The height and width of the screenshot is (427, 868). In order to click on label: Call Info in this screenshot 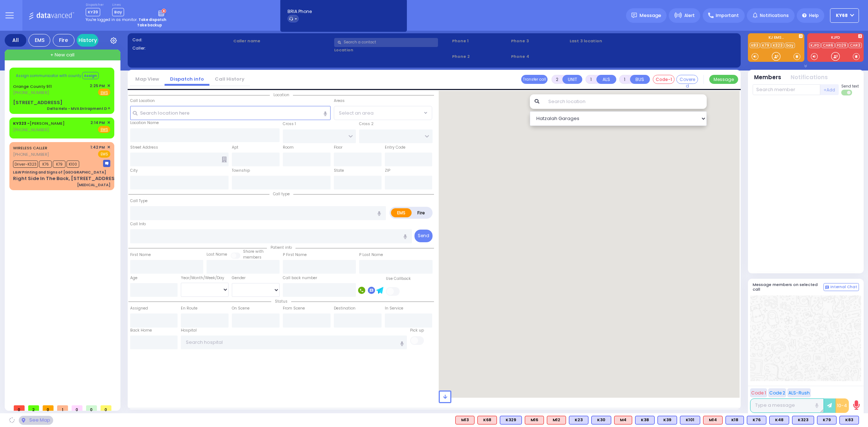, I will do `click(137, 224)`.